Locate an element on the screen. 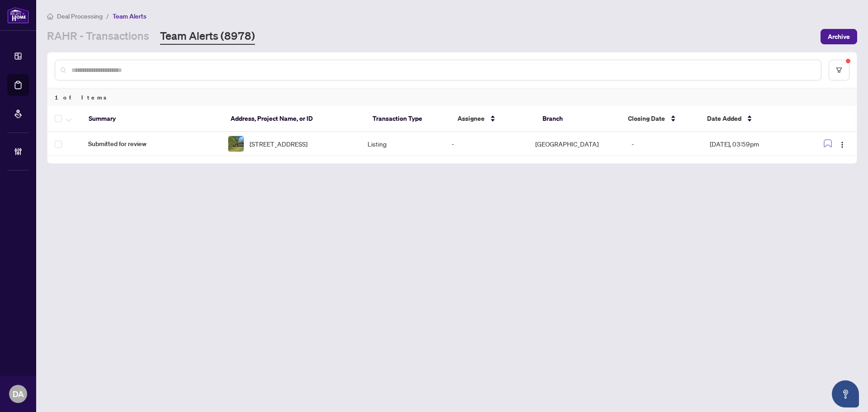  span: Submitted for review is located at coordinates (151, 144).